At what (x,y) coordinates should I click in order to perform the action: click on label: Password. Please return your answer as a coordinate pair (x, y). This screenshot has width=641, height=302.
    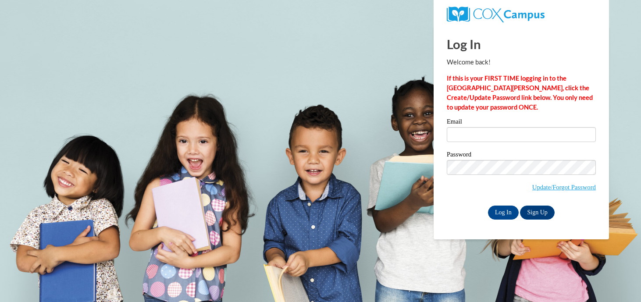
    Looking at the image, I should click on (522, 156).